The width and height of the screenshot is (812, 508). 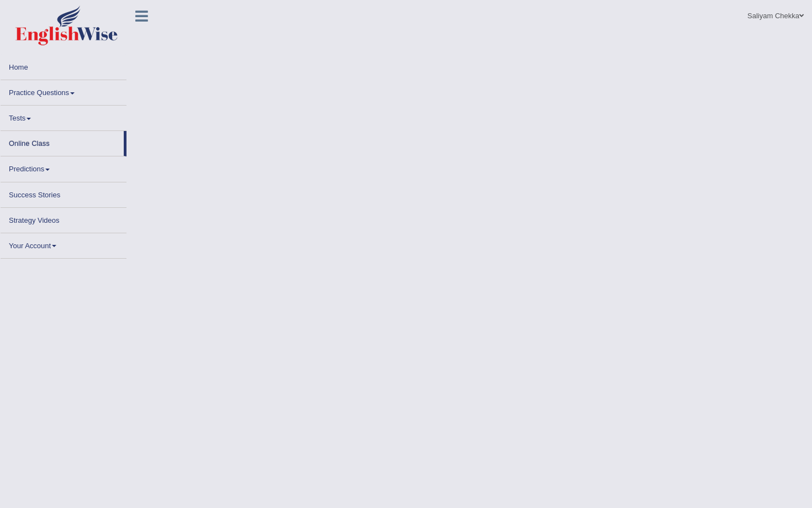 I want to click on a: Tests, so click(x=63, y=116).